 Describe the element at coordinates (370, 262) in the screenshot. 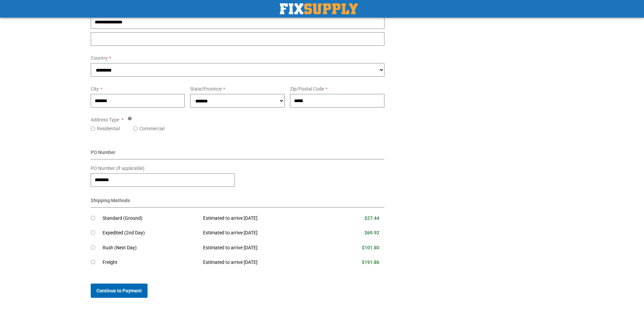

I see `span: $191.86` at that location.